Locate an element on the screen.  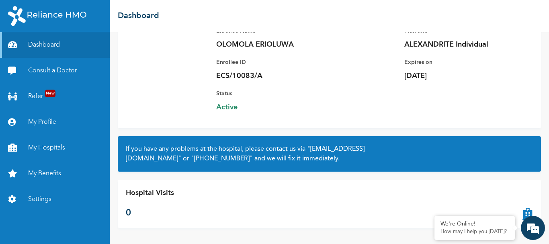
p: ECS/10083/A is located at coordinates (272, 76).